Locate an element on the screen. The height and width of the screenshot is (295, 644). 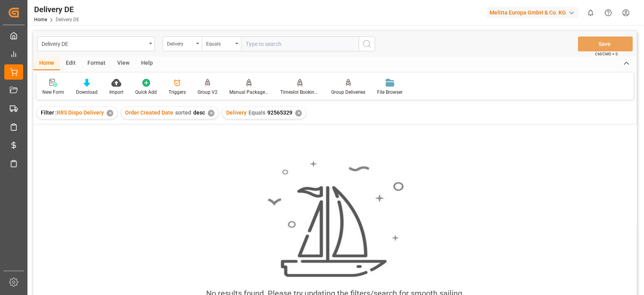
div: Quick Add is located at coordinates (146, 92).